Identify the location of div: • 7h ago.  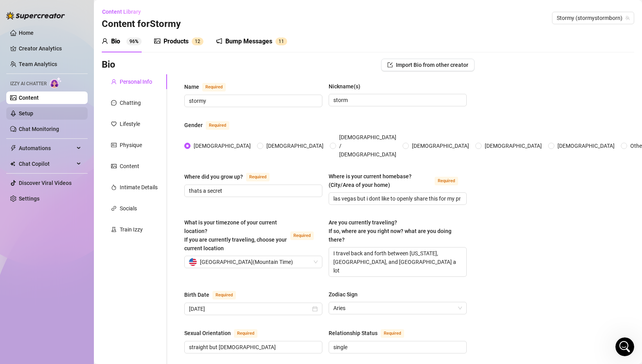
(82, 67).